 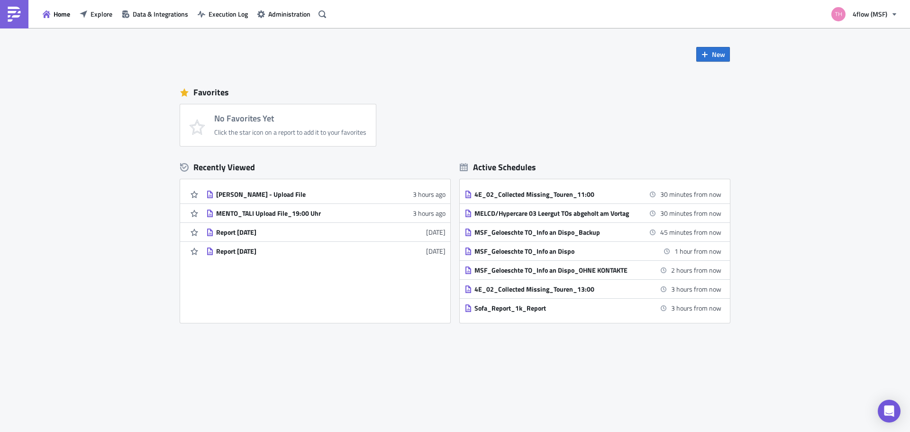 I want to click on a: Execution Log, so click(x=223, y=14).